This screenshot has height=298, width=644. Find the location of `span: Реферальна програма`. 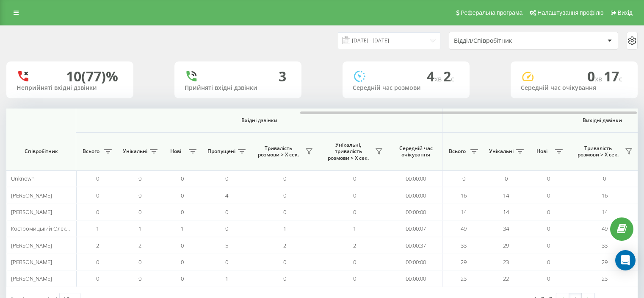

span: Реферальна програма is located at coordinates (491, 13).